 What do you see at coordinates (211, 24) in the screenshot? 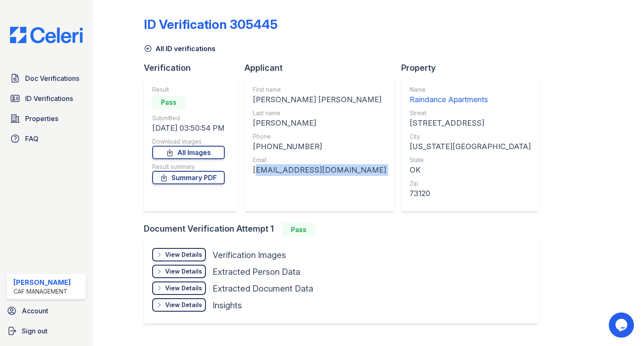
I see `div: ID Verification 305445` at bounding box center [211, 24].